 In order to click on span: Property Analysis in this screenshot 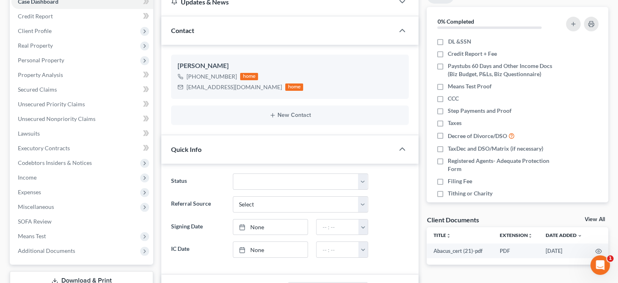, I will do `click(40, 74)`.